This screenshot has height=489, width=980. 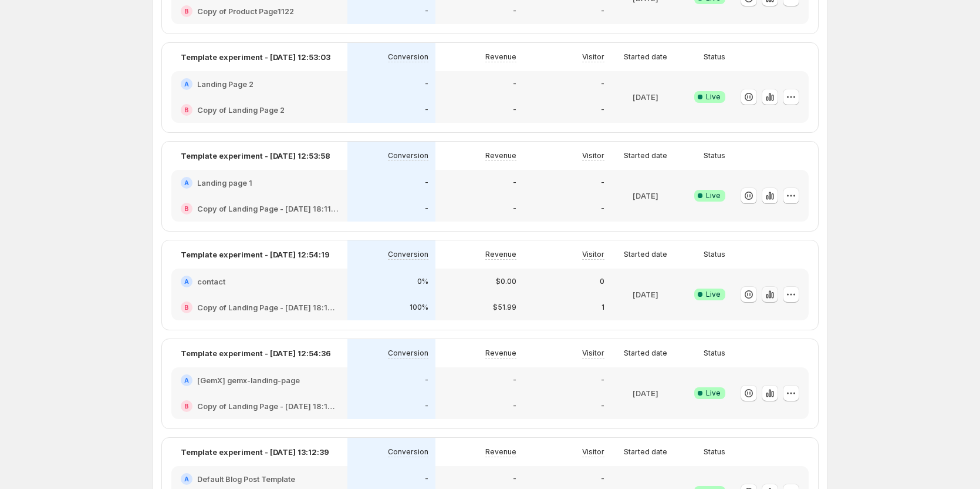 I want to click on h2: Copy of Landing Page 2, so click(x=241, y=110).